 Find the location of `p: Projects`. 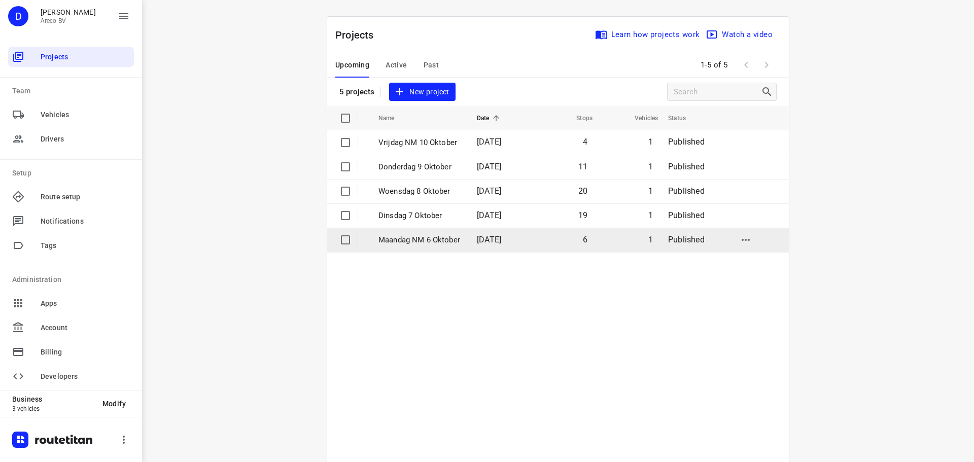

p: Projects is located at coordinates (359, 35).